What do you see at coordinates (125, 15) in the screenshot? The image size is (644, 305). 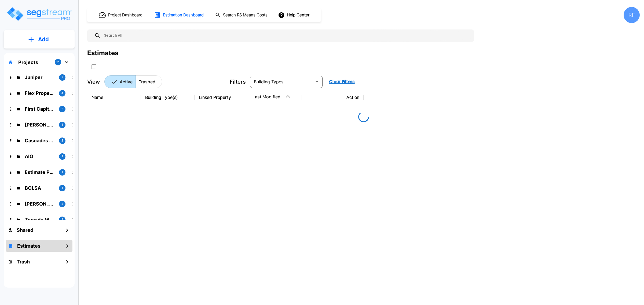 I see `h1: Project Dashboard` at bounding box center [125, 15].